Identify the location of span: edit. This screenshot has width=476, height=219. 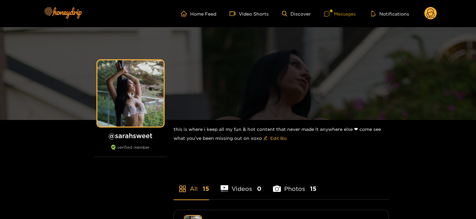
(265, 138).